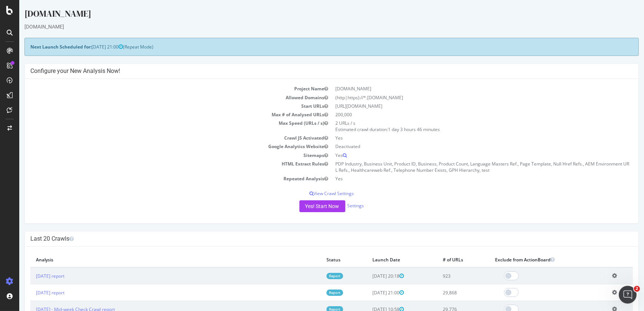  I want to click on td: 923, so click(444, 276).